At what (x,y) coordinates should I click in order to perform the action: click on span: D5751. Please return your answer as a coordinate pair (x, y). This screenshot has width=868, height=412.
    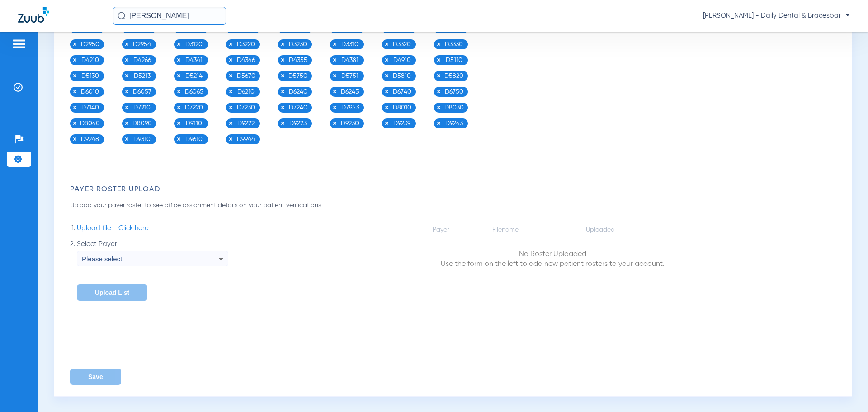
    Looking at the image, I should click on (350, 76).